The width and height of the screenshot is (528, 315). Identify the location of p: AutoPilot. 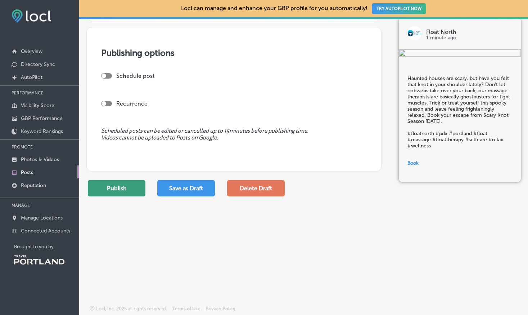
(32, 77).